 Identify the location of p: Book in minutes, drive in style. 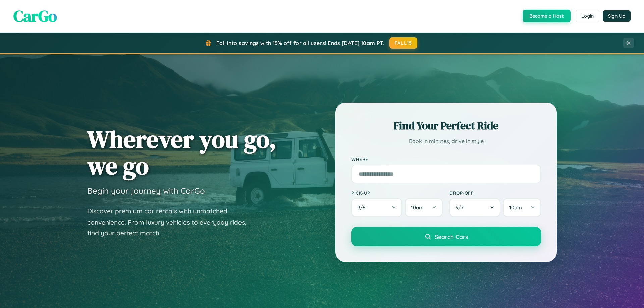
(446, 141).